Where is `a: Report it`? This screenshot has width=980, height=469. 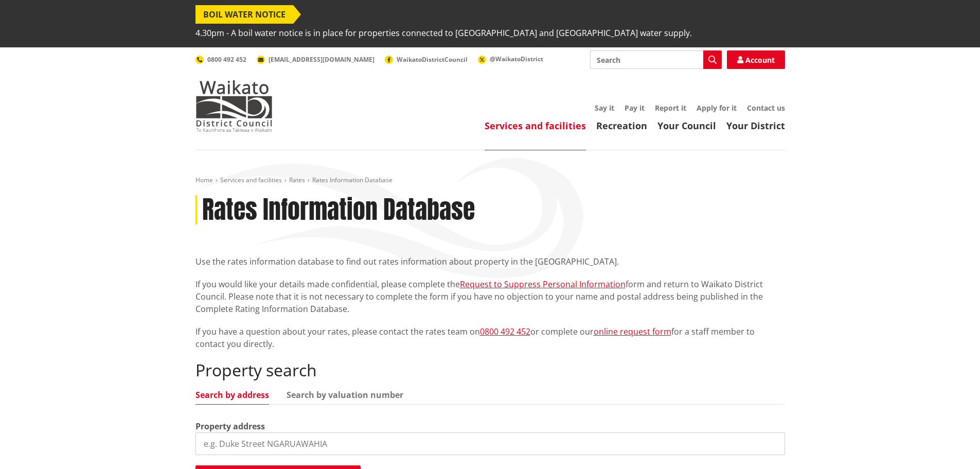 a: Report it is located at coordinates (671, 107).